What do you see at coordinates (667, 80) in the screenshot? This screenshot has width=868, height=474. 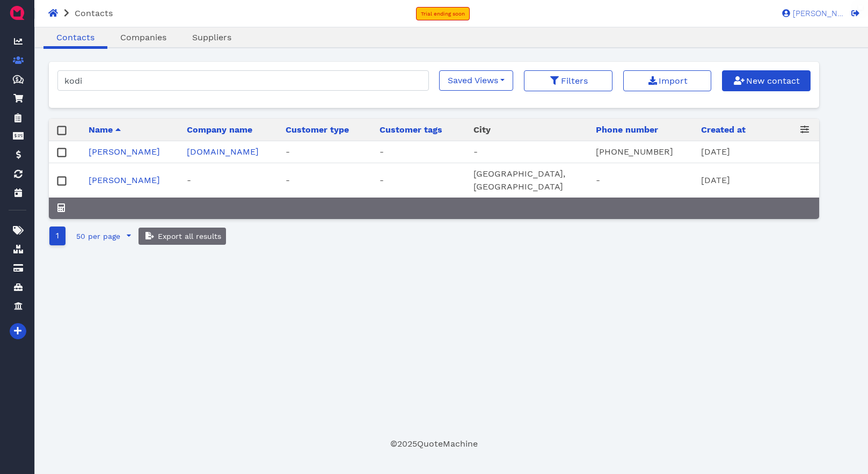 I see `a: Import` at bounding box center [667, 80].